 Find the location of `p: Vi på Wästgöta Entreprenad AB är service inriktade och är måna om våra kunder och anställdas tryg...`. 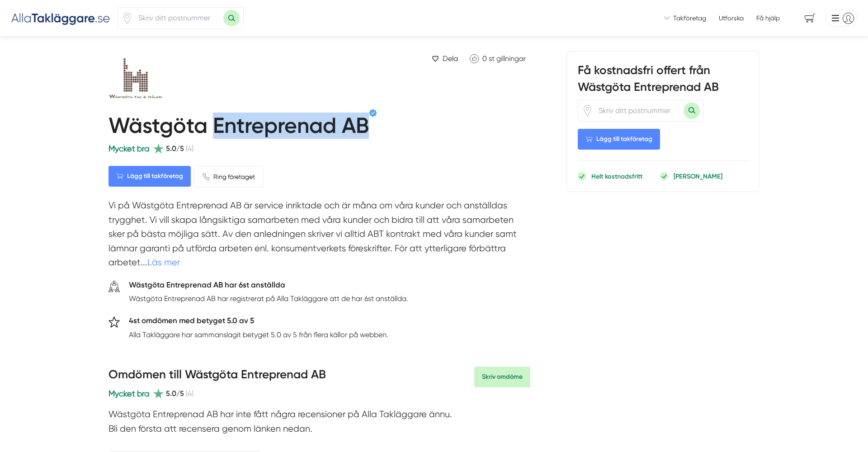

p: Vi på Wästgöta Entreprenad AB är service inriktade och är måna om våra kunder och anställdas tryg... is located at coordinates (319, 236).